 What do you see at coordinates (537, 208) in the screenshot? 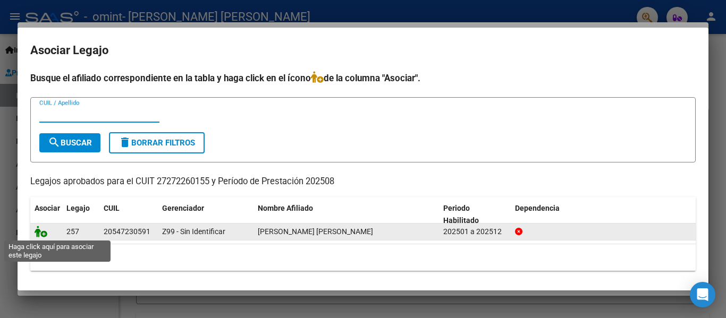
I see `span: Dependencia` at bounding box center [537, 208].